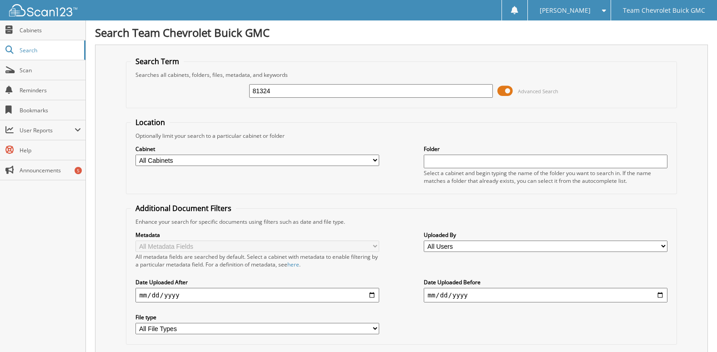 The height and width of the screenshot is (352, 717). What do you see at coordinates (50, 50) in the screenshot?
I see `span: Search` at bounding box center [50, 50].